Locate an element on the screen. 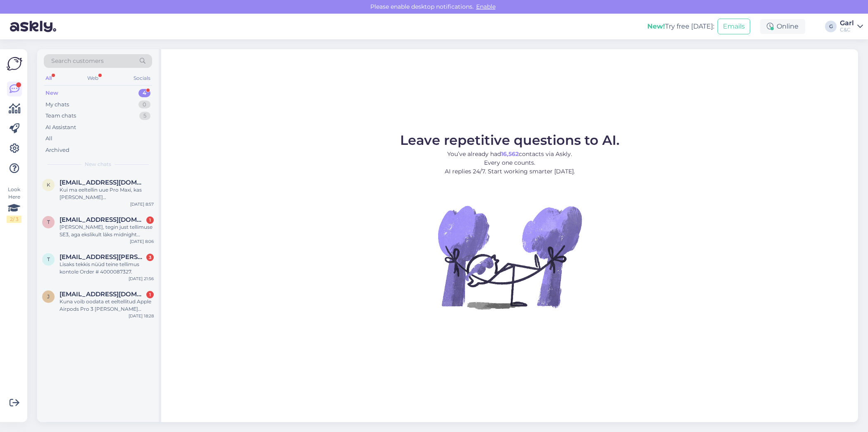  div: My chats is located at coordinates (57, 105).